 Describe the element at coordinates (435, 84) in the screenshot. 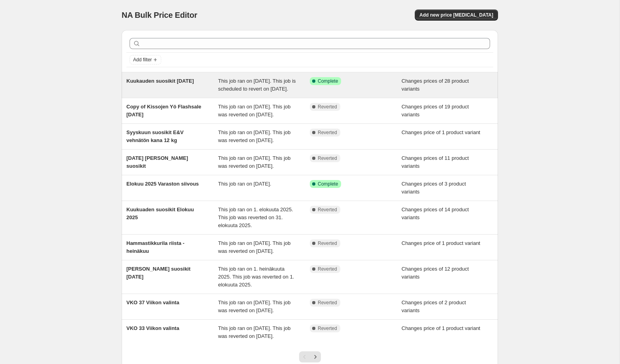

I see `span: Changes prices of 28 product variants` at that location.